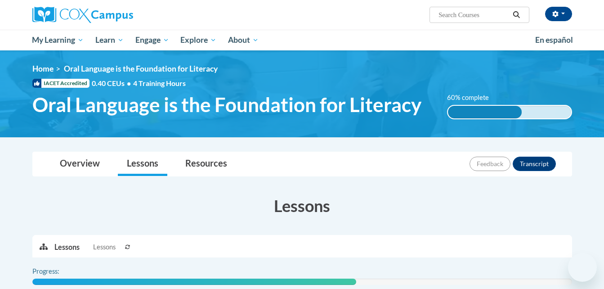  I want to click on span: Lessons, so click(104, 247).